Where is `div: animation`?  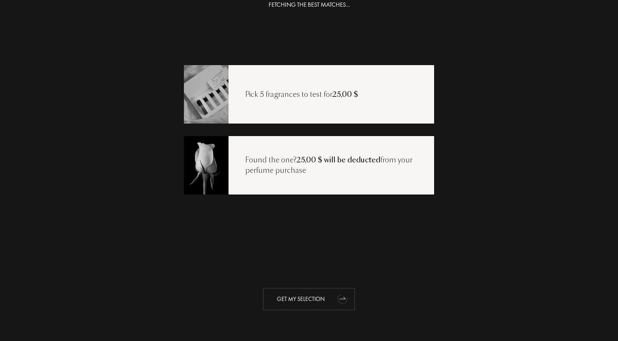 div: animation is located at coordinates (343, 298).